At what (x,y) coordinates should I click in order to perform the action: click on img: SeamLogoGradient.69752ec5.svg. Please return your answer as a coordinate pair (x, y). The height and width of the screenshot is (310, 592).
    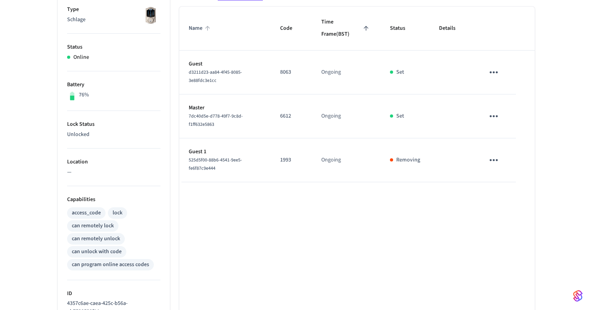
    Looking at the image, I should click on (578, 296).